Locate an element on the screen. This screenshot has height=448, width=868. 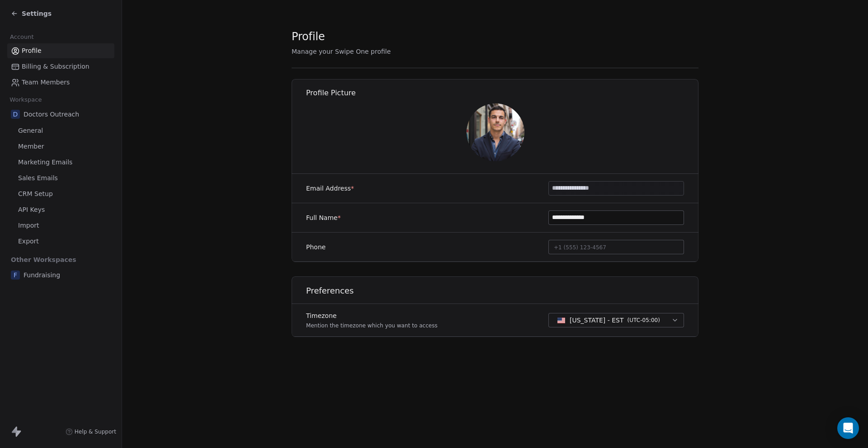
span: Help & Support is located at coordinates (96, 432).